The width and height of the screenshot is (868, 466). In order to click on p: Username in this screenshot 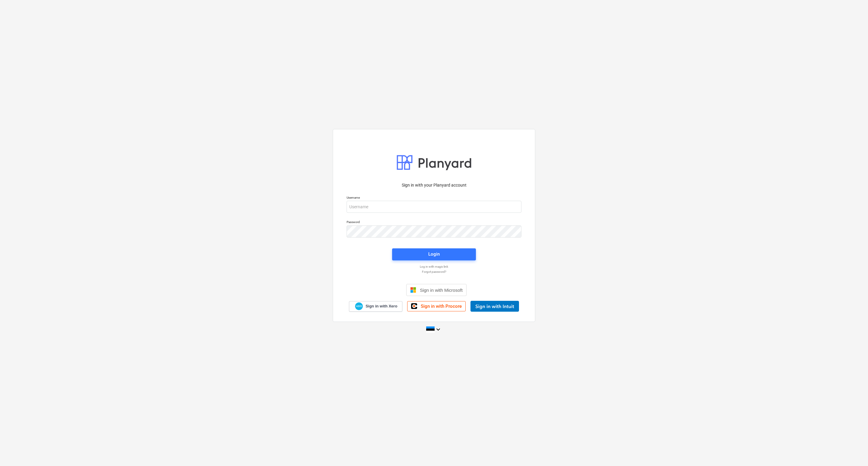, I will do `click(434, 198)`.